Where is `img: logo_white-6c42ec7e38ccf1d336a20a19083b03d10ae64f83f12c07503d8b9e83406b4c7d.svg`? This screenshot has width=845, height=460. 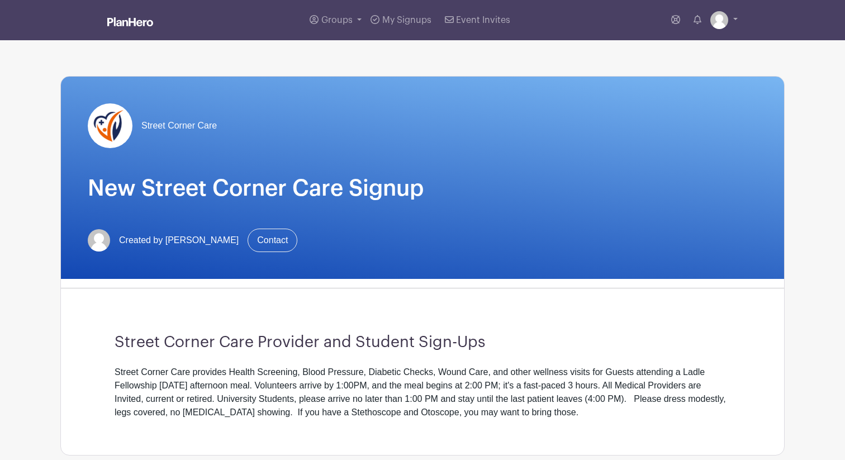 img: logo_white-6c42ec7e38ccf1d336a20a19083b03d10ae64f83f12c07503d8b9e83406b4c7d.svg is located at coordinates (130, 22).